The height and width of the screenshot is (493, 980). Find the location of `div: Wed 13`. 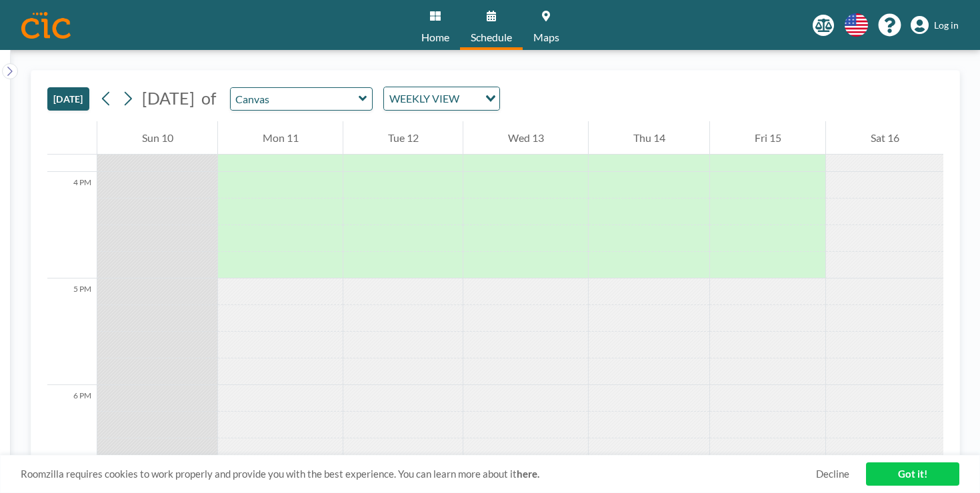

div: Wed 13 is located at coordinates (525, 138).